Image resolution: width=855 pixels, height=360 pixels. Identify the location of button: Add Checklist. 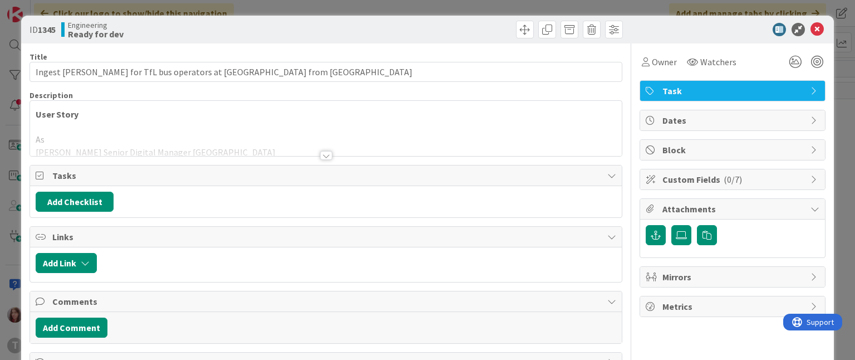
(75, 202).